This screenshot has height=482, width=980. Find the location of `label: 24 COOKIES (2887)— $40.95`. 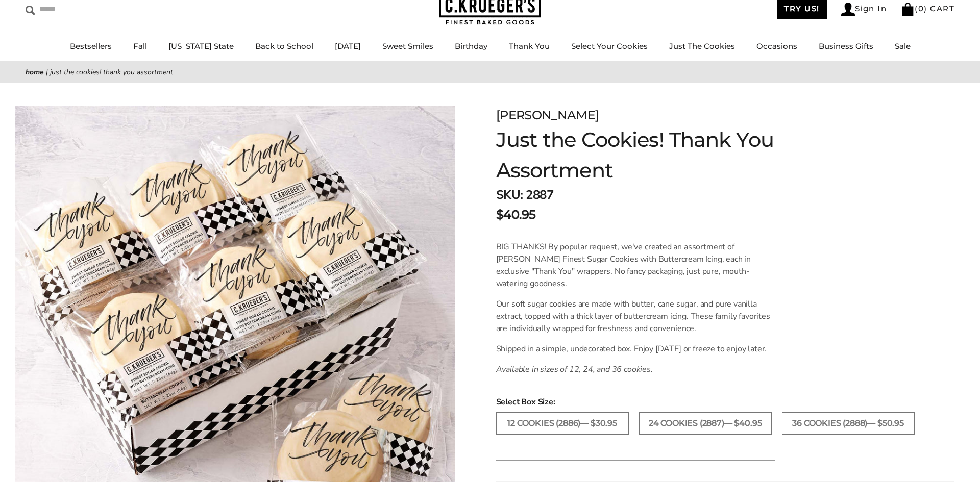

label: 24 COOKIES (2887)— $40.95 is located at coordinates (706, 424).